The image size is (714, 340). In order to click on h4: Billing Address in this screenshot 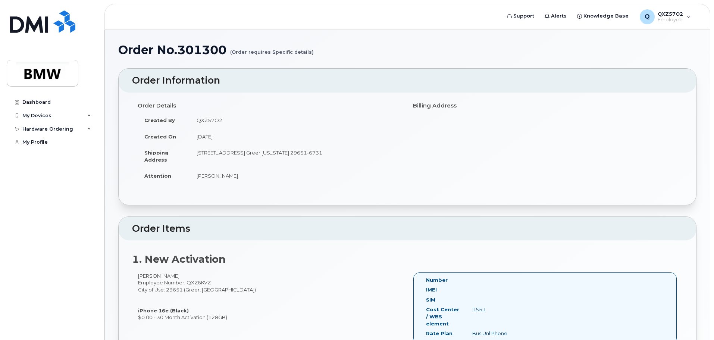, I will do `click(545, 106)`.